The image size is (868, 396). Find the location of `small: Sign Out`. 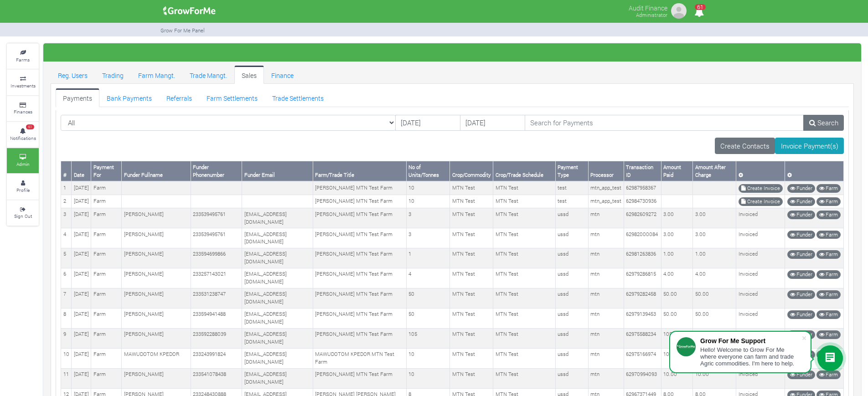

small: Sign Out is located at coordinates (23, 216).